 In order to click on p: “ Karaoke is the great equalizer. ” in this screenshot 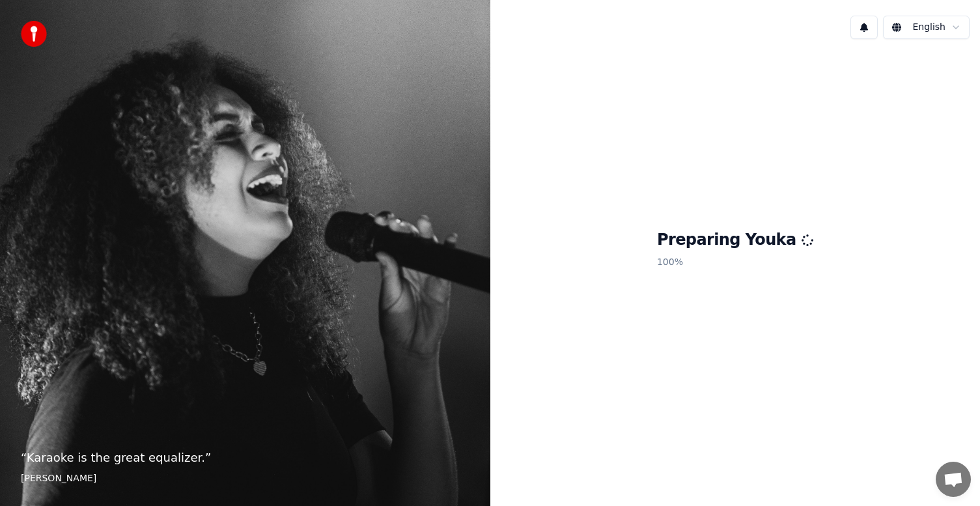, I will do `click(245, 458)`.